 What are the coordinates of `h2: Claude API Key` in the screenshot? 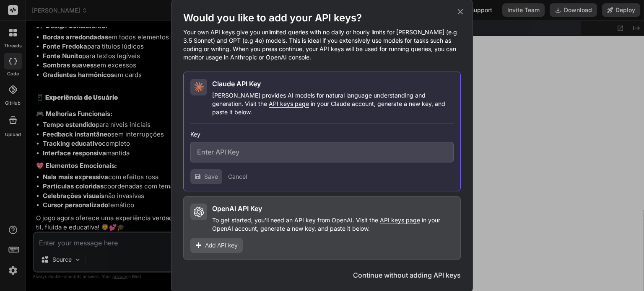 It's located at (236, 84).